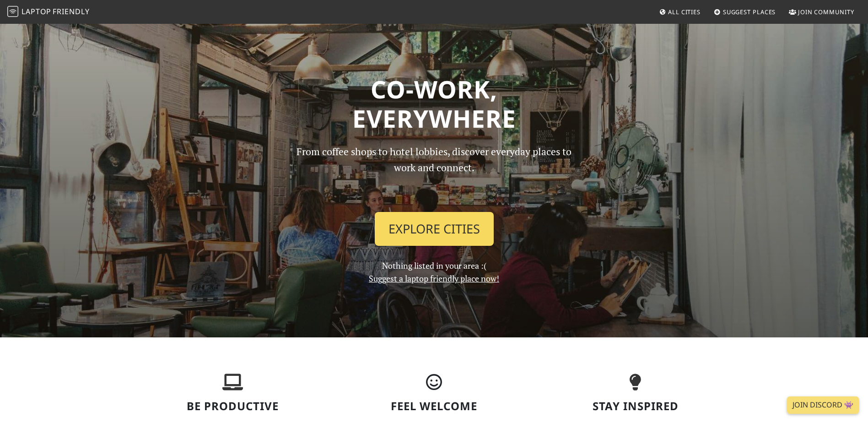  Describe the element at coordinates (825, 12) in the screenshot. I see `span: Join Community` at that location.